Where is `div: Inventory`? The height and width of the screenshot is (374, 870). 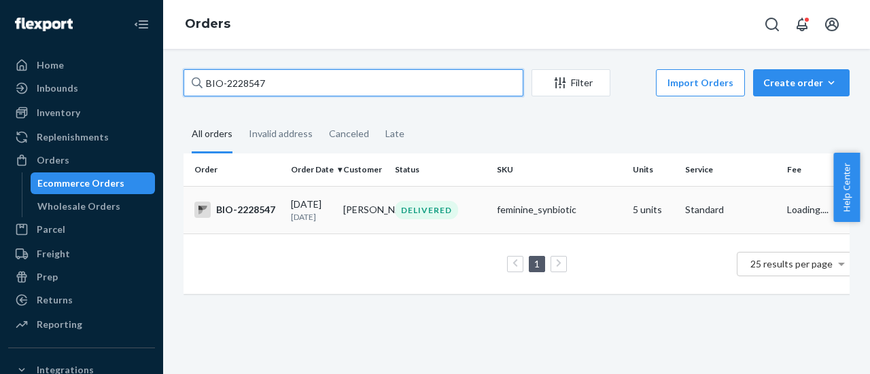 div: Inventory is located at coordinates (58, 113).